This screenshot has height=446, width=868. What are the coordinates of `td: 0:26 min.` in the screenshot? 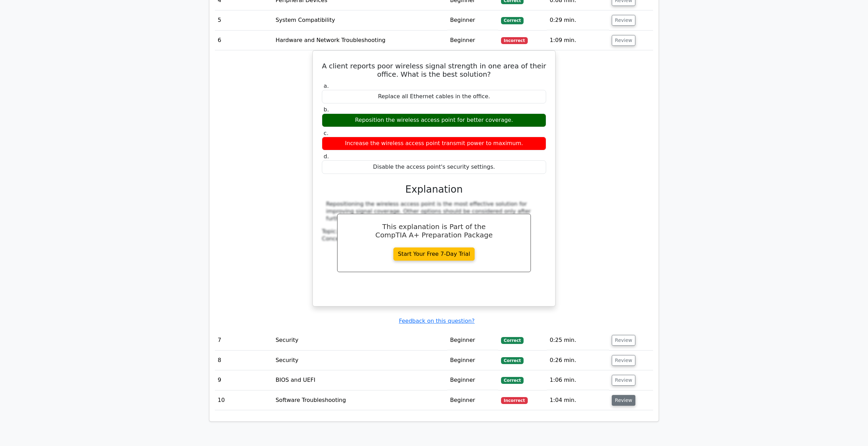 It's located at (578, 360).